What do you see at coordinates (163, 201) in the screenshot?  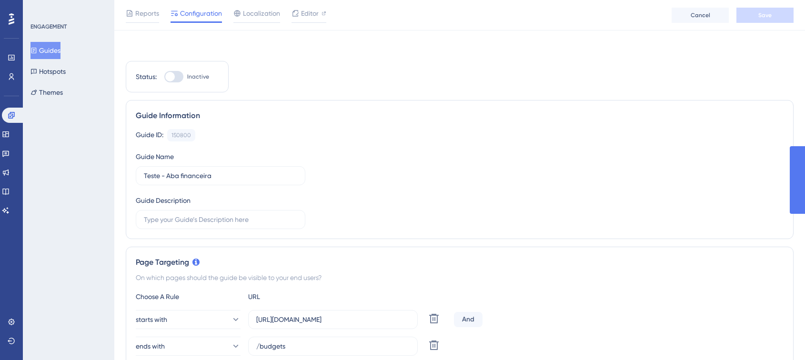 I see `div: Guide Description` at bounding box center [163, 201].